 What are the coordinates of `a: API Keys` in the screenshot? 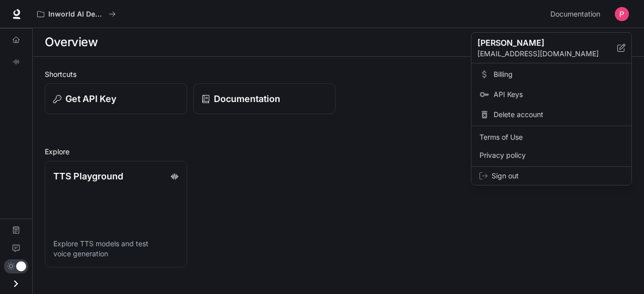 It's located at (552, 94).